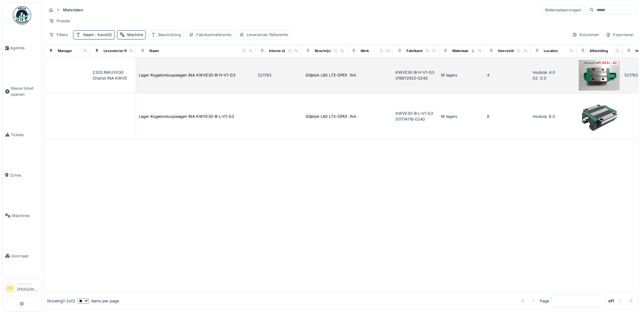 The image size is (644, 314). Describe the element at coordinates (279, 75) in the screenshot. I see `div: 521783` at that location.